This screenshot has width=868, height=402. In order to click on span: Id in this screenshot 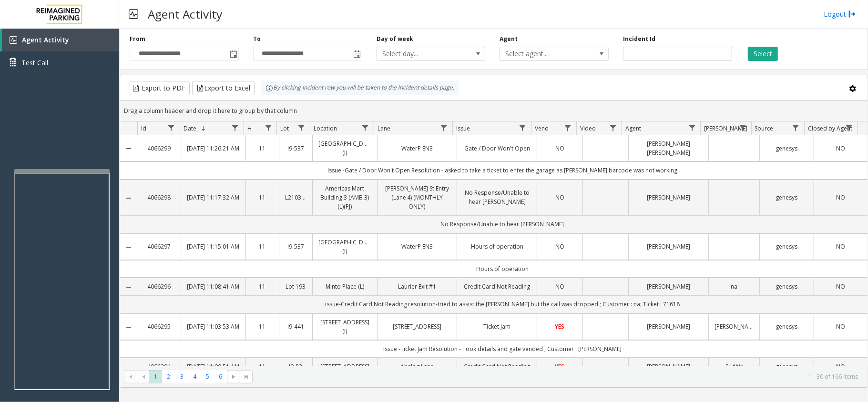, I will do `click(144, 128)`.